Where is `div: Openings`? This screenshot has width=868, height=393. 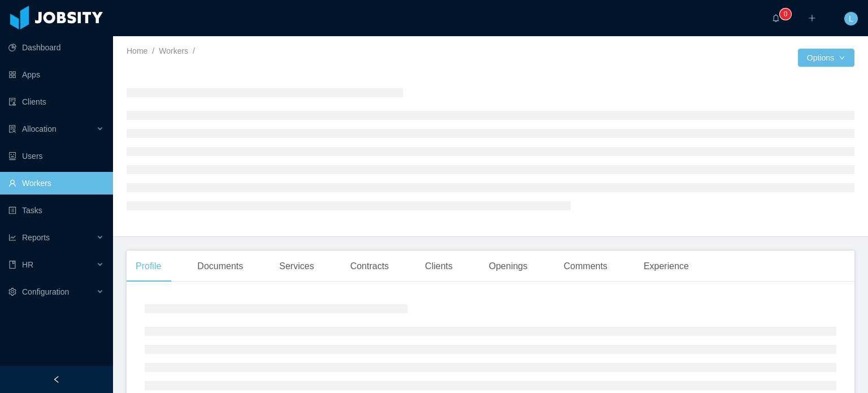 div: Openings is located at coordinates (508, 266).